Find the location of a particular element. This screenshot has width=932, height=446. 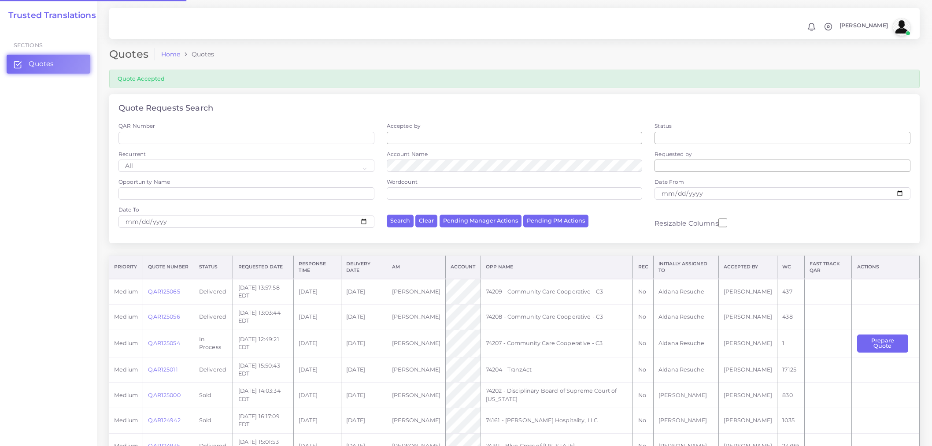

h4: Quote Requests Search is located at coordinates (166, 108).